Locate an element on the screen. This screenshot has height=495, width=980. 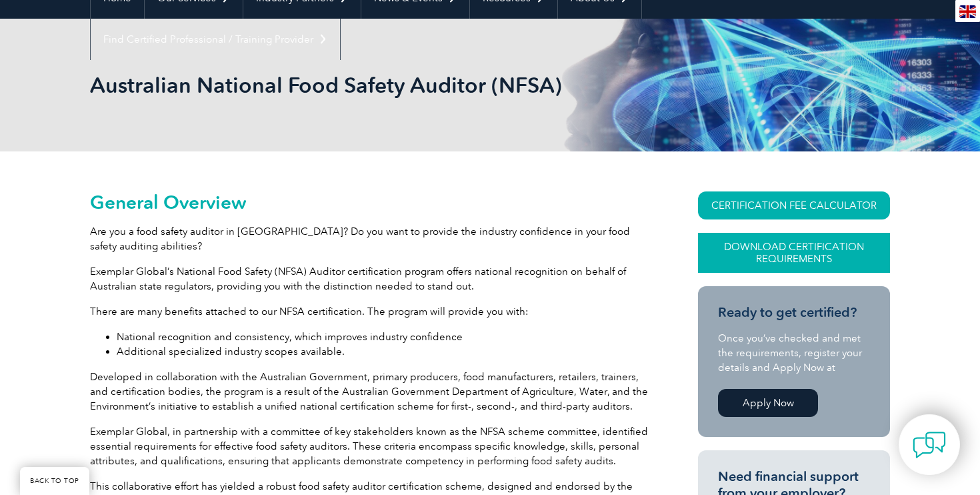
li: Additional specialized industry scopes available. is located at coordinates (384, 352).